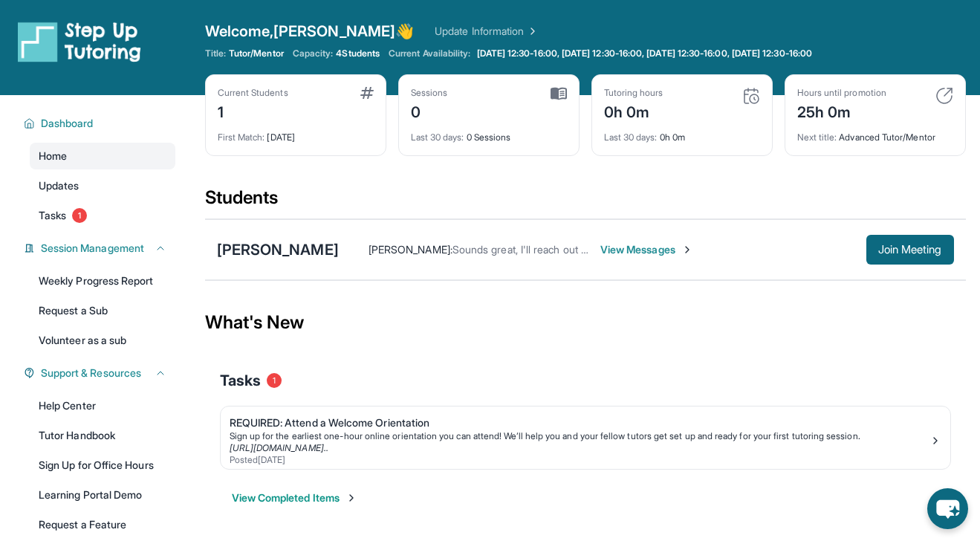  What do you see at coordinates (585, 323) in the screenshot?
I see `div: What's New` at bounding box center [585, 323].